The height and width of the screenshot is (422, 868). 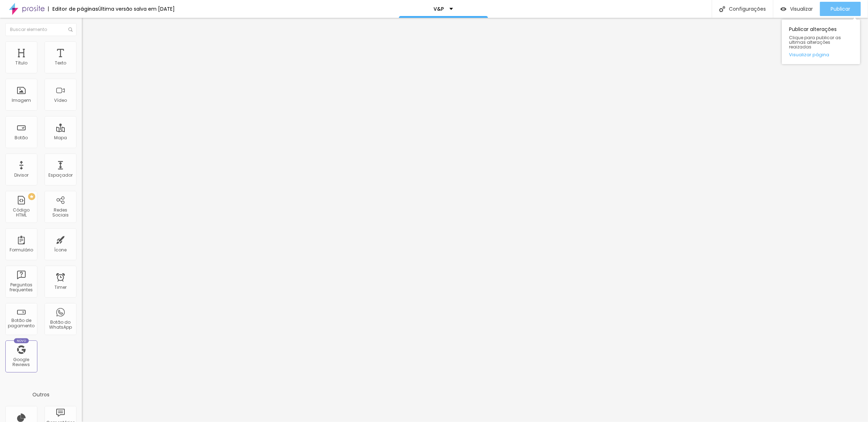 I want to click on div: Publicar alterações, so click(x=821, y=42).